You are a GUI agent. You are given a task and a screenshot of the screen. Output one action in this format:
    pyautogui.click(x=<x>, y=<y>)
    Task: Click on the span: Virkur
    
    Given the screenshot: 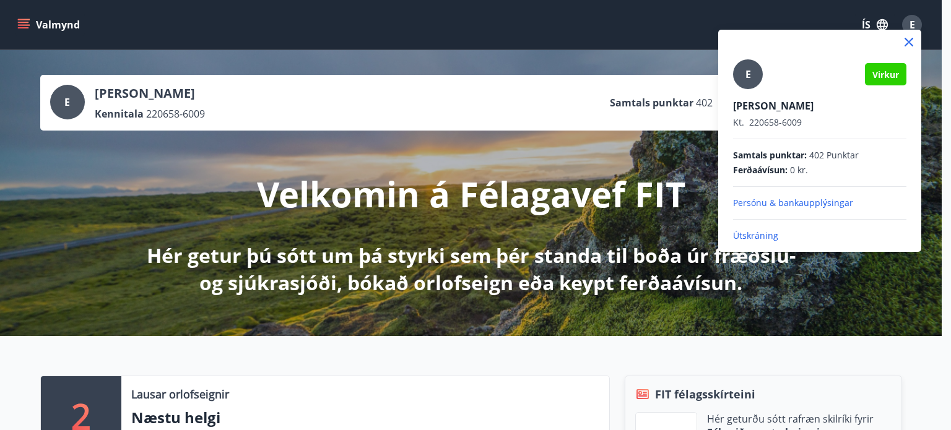 What is the action you would take?
    pyautogui.click(x=885, y=74)
    